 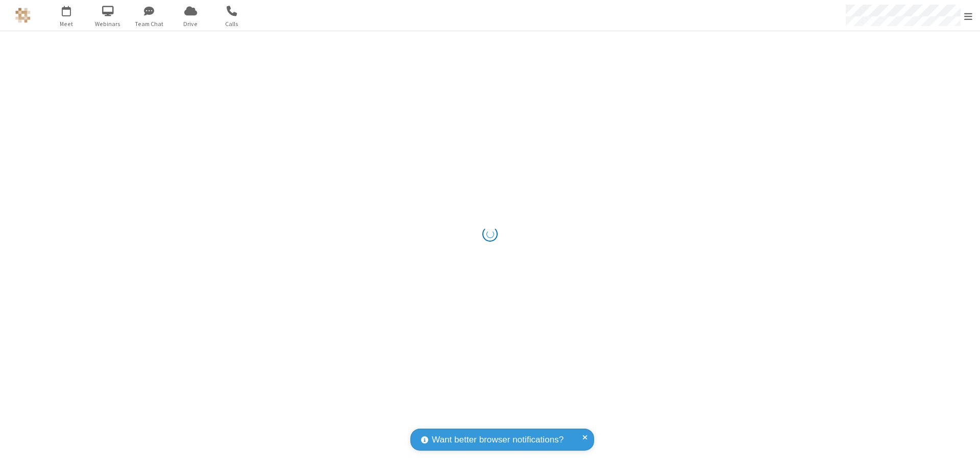 What do you see at coordinates (190, 24) in the screenshot?
I see `span: Drive` at bounding box center [190, 24].